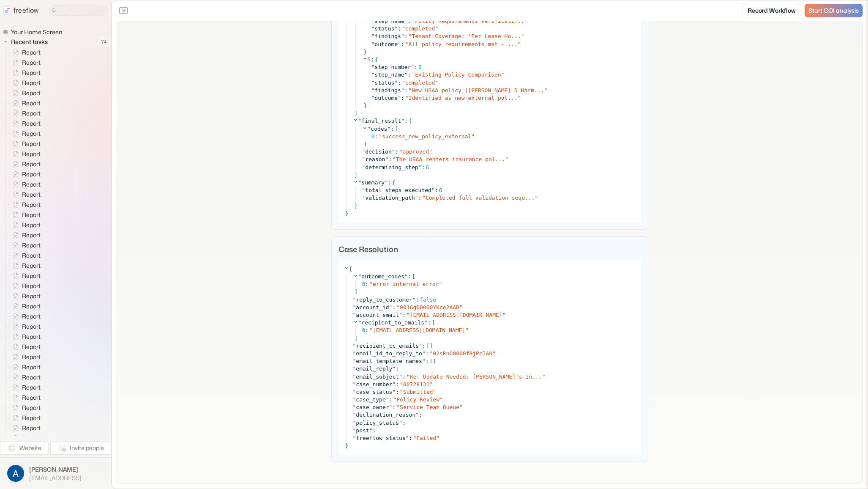 Image resolution: width=868 pixels, height=489 pixels. Describe the element at coordinates (383, 276) in the screenshot. I see `span: outcome_codes` at that location.